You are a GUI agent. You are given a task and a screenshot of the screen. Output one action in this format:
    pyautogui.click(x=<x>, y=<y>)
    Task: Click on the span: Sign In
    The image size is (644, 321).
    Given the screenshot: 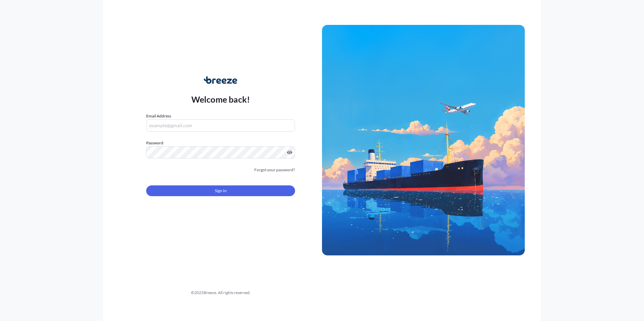 What is the action you would take?
    pyautogui.click(x=220, y=191)
    